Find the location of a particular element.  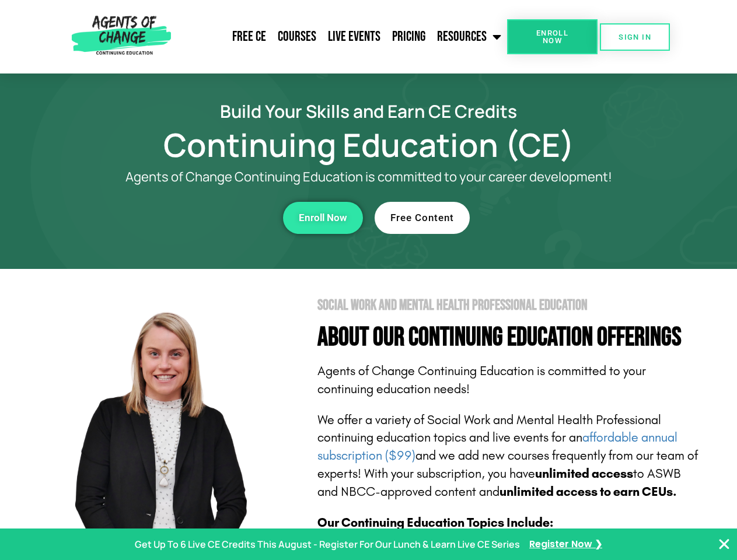

a: Free Content is located at coordinates (422, 218).